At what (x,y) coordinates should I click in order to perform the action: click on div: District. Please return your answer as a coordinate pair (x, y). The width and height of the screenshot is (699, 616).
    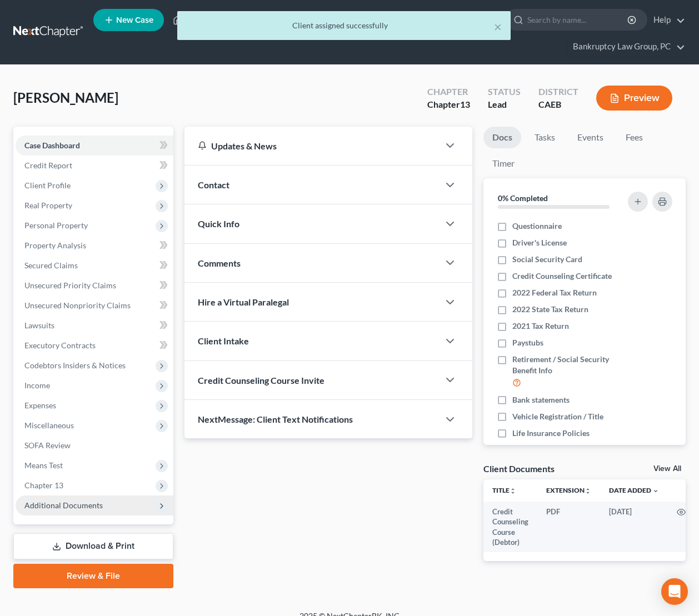
    Looking at the image, I should click on (558, 92).